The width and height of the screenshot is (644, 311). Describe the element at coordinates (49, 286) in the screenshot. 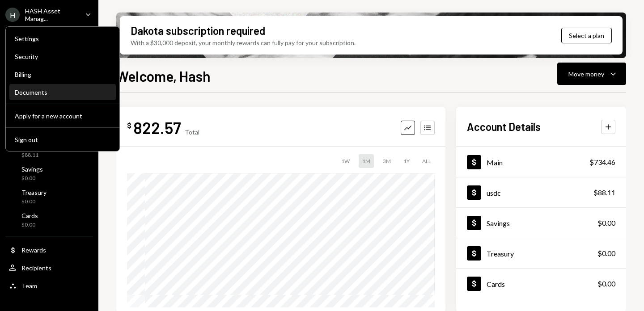

I see `a: Team` at that location.